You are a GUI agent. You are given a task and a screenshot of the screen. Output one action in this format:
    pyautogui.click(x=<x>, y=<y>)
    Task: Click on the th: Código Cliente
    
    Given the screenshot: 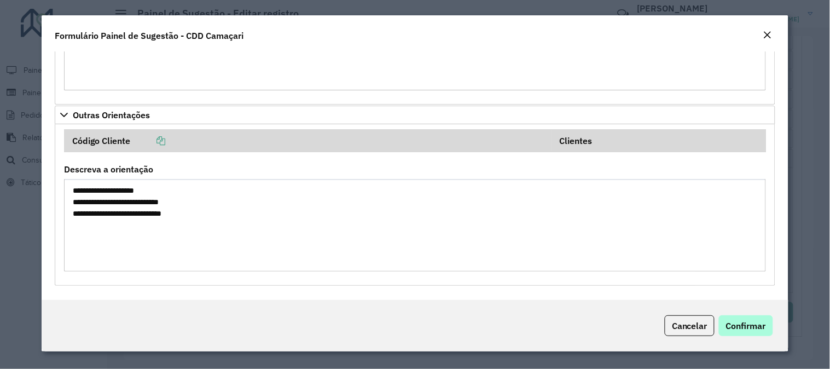 What is the action you would take?
    pyautogui.click(x=307, y=141)
    